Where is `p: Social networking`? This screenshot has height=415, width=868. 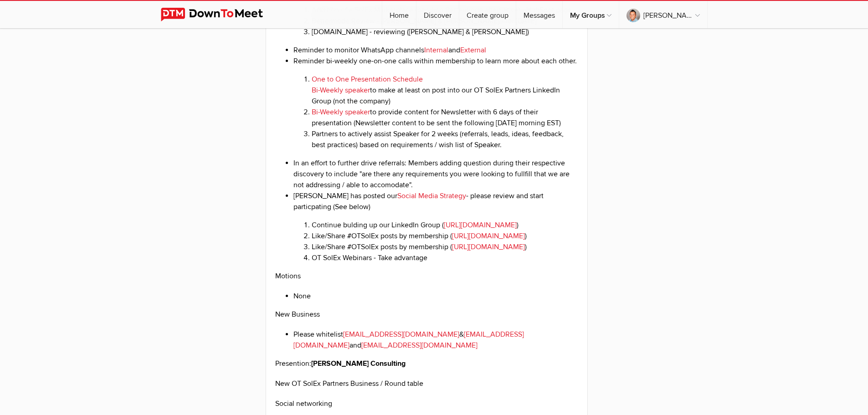
p: Social networking is located at coordinates (427, 403).